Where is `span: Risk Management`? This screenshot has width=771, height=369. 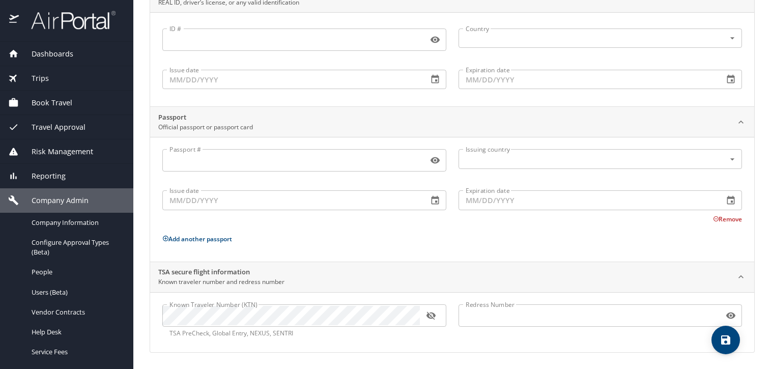 span: Risk Management is located at coordinates (56, 152).